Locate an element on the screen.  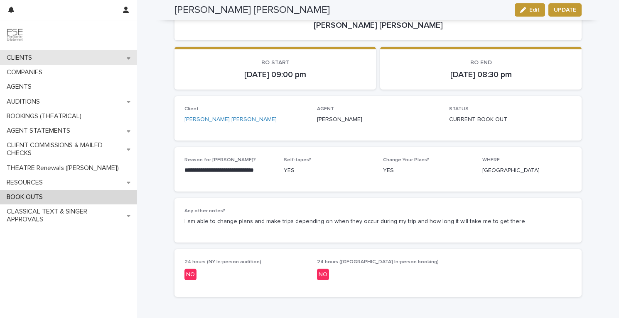
p: AGENT STATEMENTS is located at coordinates (40, 131).